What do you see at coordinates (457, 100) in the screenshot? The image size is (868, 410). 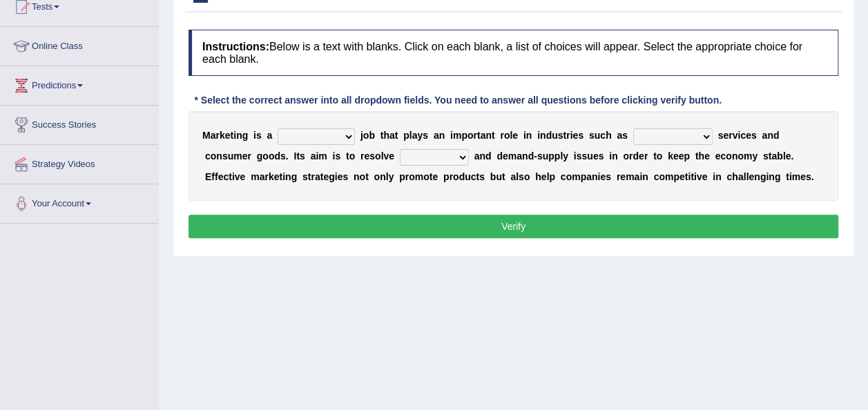 I see `div: * Select the correct answer into all dropdown fields. You need to answer all questions before cli...` at bounding box center [457, 100].